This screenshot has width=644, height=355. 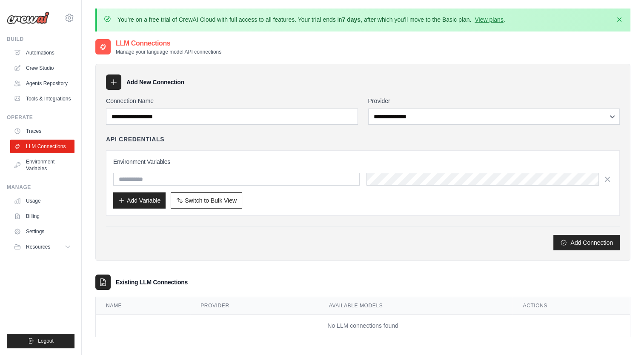 I want to click on label: Provider, so click(x=494, y=101).